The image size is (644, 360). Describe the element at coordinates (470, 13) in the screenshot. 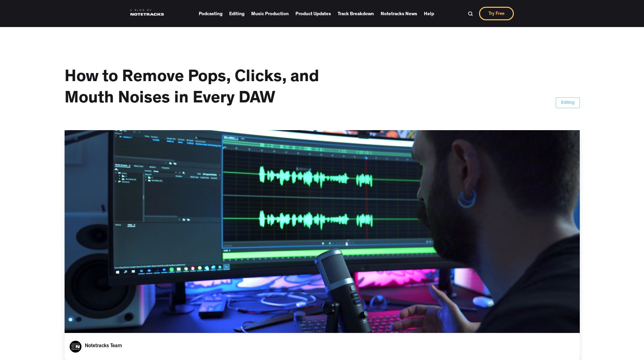

I see `img: Search Bar` at that location.